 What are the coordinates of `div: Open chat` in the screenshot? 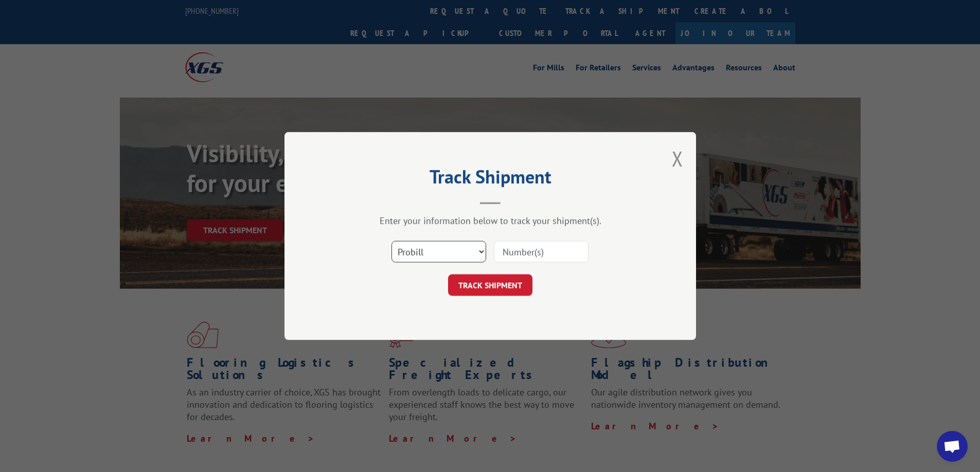 It's located at (952, 447).